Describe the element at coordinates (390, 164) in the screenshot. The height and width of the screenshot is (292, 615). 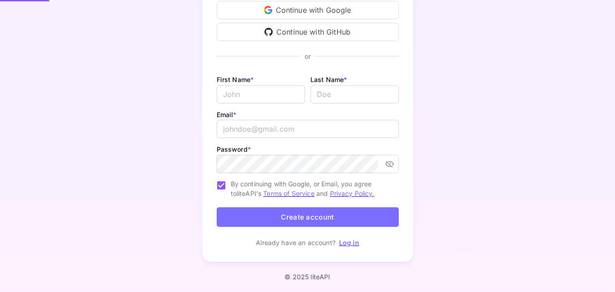
I see `button: toggle password visibility` at that location.